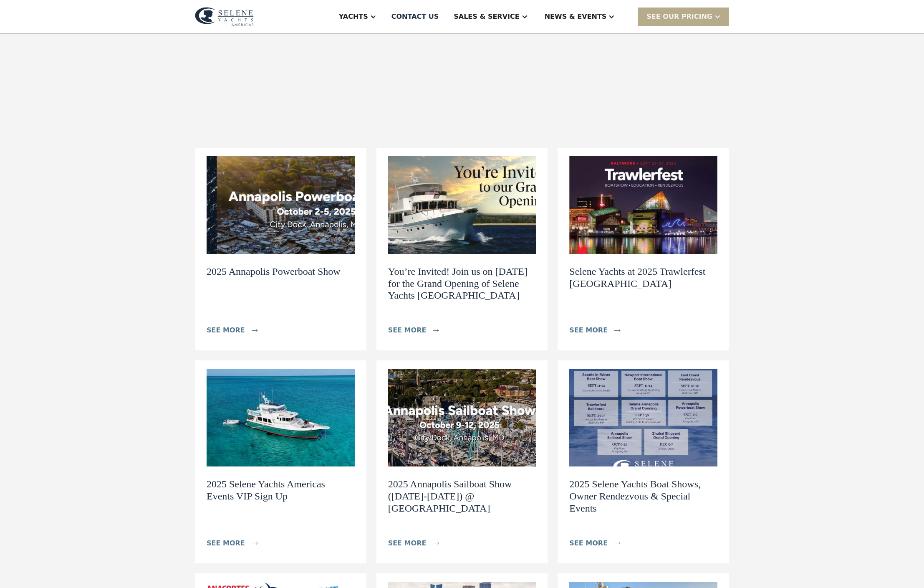 This screenshot has width=924, height=588. What do you see at coordinates (486, 17) in the screenshot?
I see `div: Sales & Service` at bounding box center [486, 17].